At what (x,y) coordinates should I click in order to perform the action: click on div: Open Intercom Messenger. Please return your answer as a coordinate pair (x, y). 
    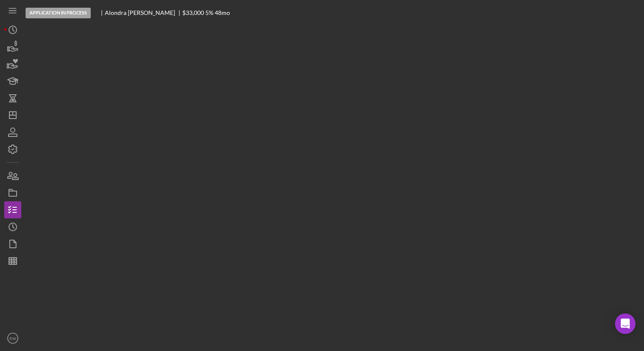
    Looking at the image, I should click on (625, 324).